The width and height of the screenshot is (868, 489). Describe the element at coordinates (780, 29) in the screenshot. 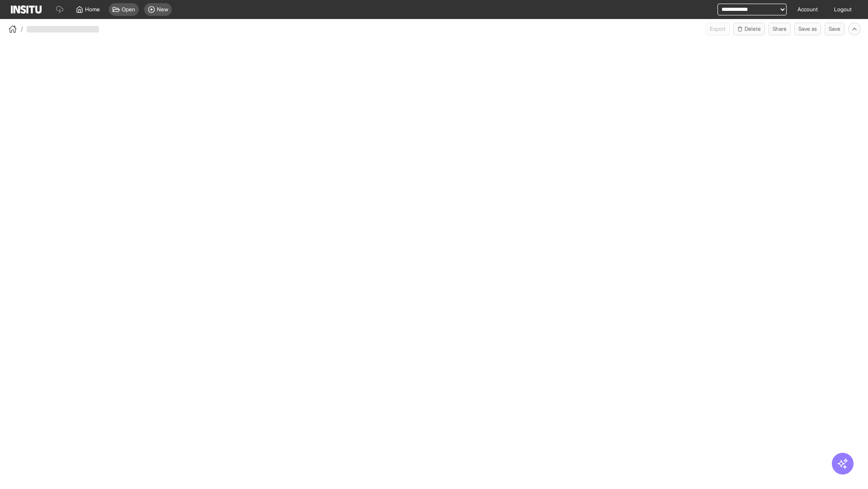

I see `button: Share` at that location.